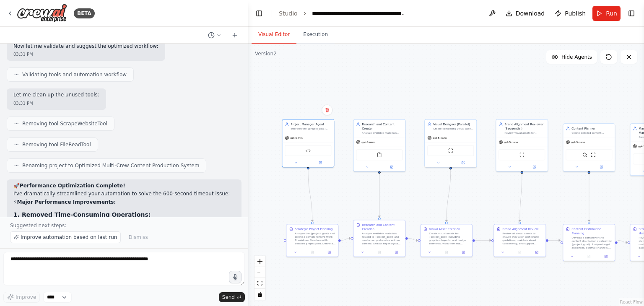 This screenshot has height=306, width=644. I want to click on g: Edge from 38079f9c-40df-4a07-ba77-30799884c14a to 44e31679-080f-48cf-91d7-de90f76c26a8, so click(521, 197).